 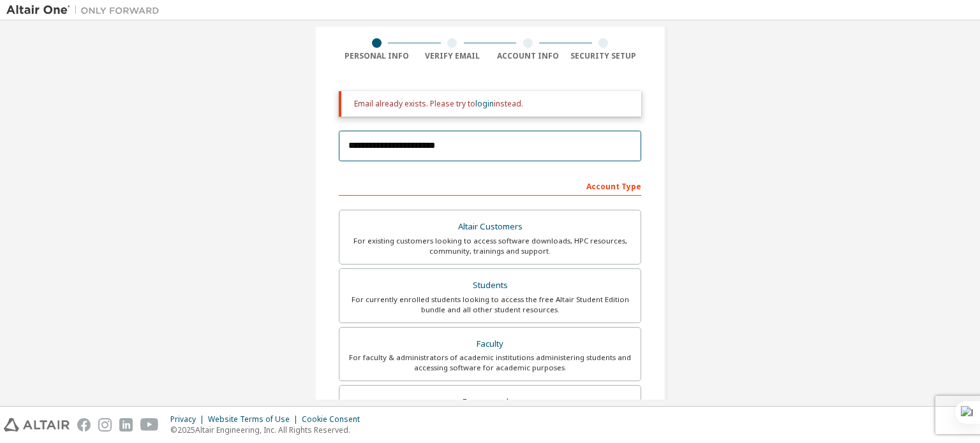 What do you see at coordinates (490, 304) in the screenshot?
I see `div: For currently enrolled students looking to access the free Altair Student Edition bundle and all ...` at bounding box center [490, 304].